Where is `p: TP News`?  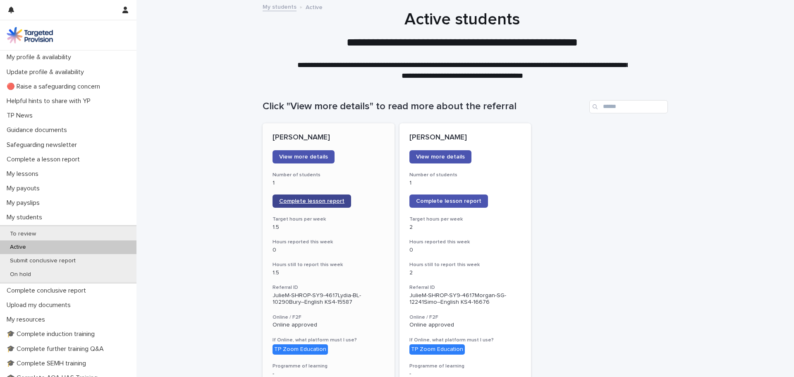
p: TP News is located at coordinates (21, 115).